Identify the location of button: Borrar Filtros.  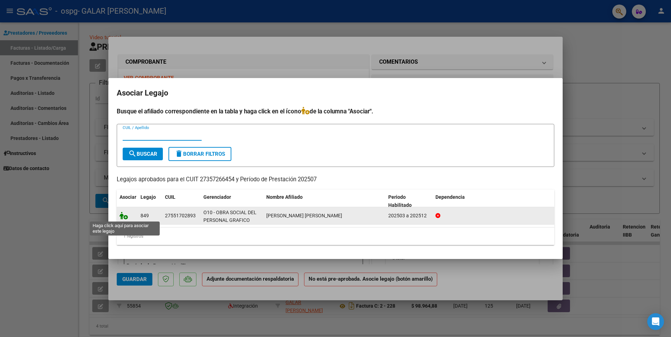
(200, 154).